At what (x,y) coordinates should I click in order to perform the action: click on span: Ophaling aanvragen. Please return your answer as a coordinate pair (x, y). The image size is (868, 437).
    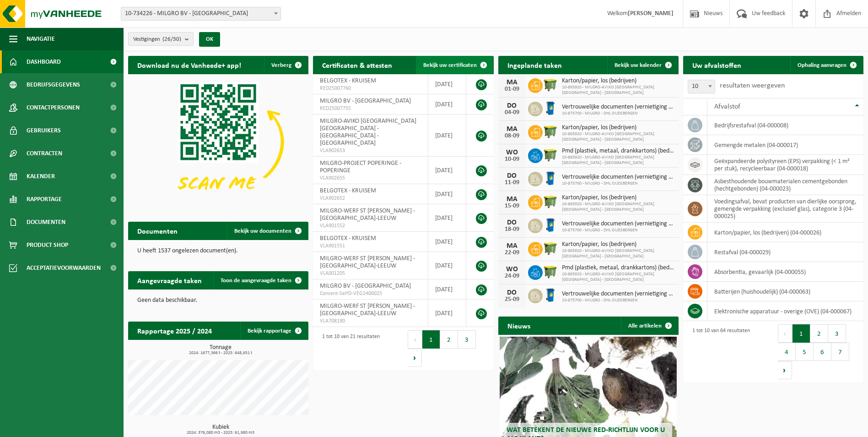
    Looking at the image, I should click on (822, 65).